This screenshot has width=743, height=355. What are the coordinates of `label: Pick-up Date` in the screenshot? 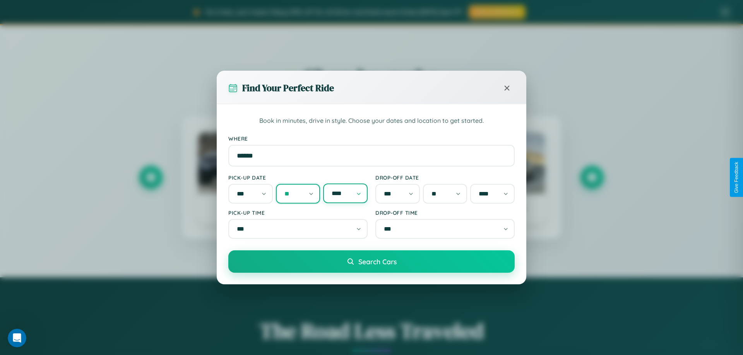 It's located at (298, 178).